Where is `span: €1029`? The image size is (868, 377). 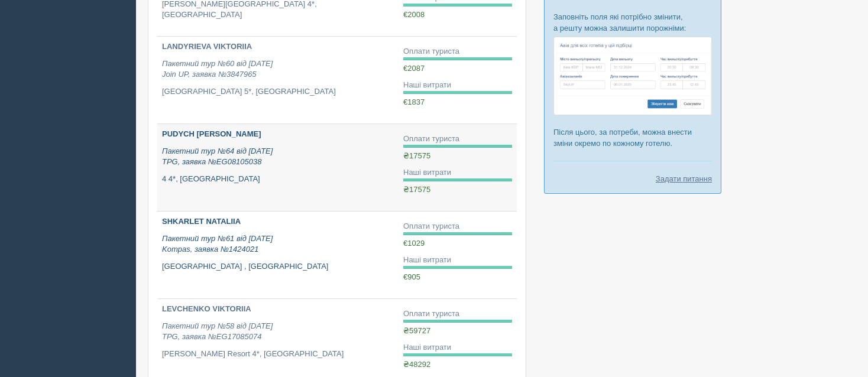 span: €1029 is located at coordinates (413, 243).